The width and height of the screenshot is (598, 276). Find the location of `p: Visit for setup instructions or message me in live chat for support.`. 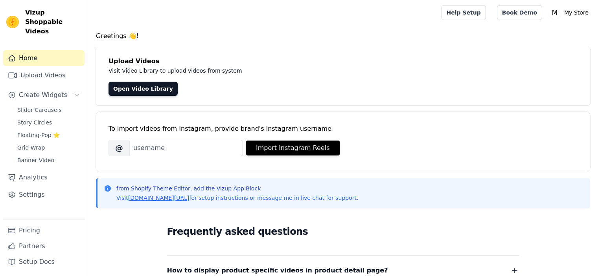

p: Visit for setup instructions or message me in live chat for support. is located at coordinates (237, 198).